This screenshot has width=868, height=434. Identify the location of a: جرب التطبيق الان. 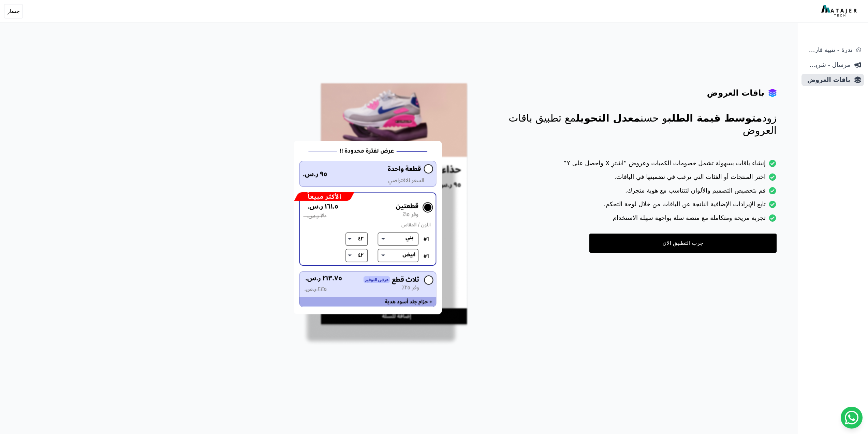
(683, 243).